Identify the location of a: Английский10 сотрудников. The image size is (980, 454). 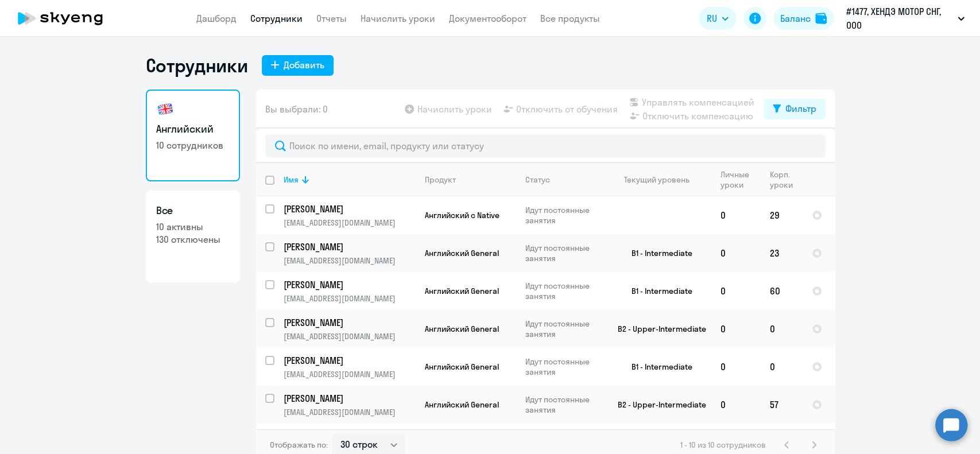
(193, 136).